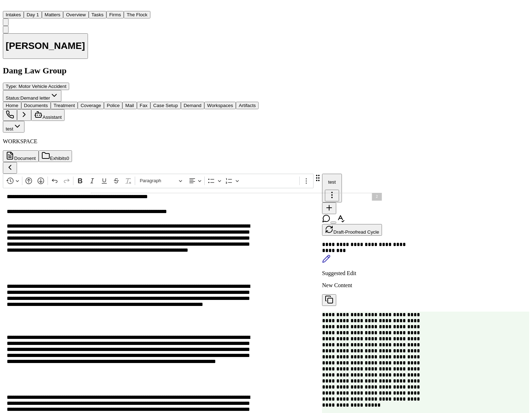 This screenshot has height=413, width=532. I want to click on span: Paragraph, so click(158, 181).